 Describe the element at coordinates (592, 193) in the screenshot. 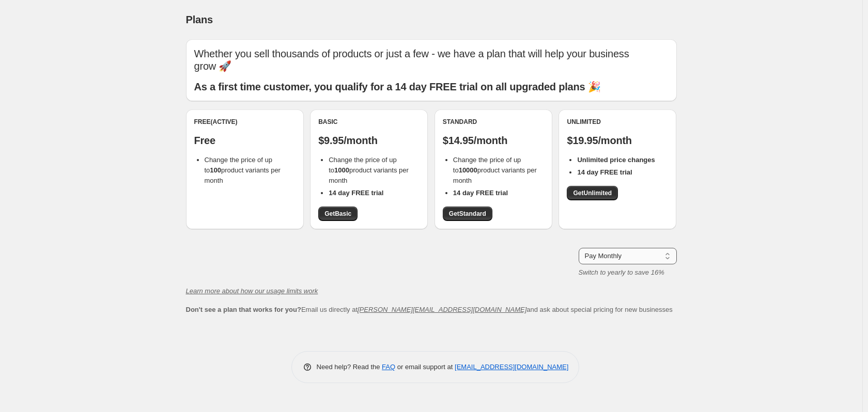

I see `span: Get Unlimited` at that location.